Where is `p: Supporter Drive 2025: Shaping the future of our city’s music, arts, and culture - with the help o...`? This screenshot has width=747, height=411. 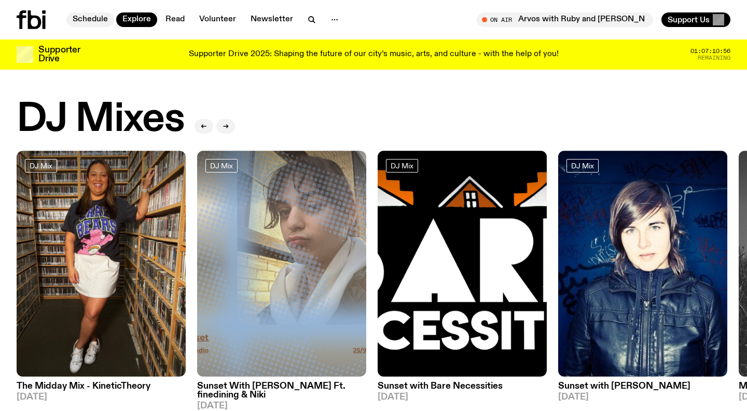
p: Supporter Drive 2025: Shaping the future of our city’s music, arts, and culture - with the help o... is located at coordinates (374, 54).